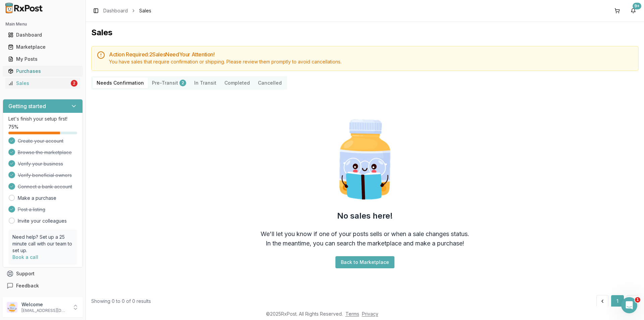 The width and height of the screenshot is (644, 320). What do you see at coordinates (43, 286) in the screenshot?
I see `button: Feedback` at bounding box center [43, 286].